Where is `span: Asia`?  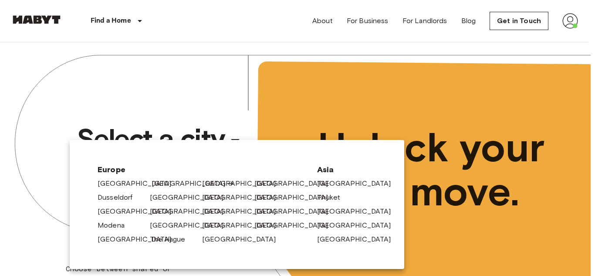 span: Asia is located at coordinates (347, 170).